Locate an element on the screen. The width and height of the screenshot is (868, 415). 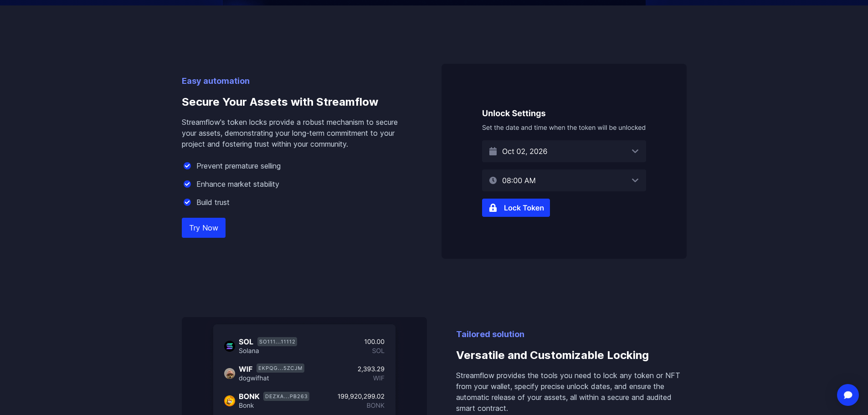
h3: Versatile and Customizable Locking is located at coordinates (572, 356).